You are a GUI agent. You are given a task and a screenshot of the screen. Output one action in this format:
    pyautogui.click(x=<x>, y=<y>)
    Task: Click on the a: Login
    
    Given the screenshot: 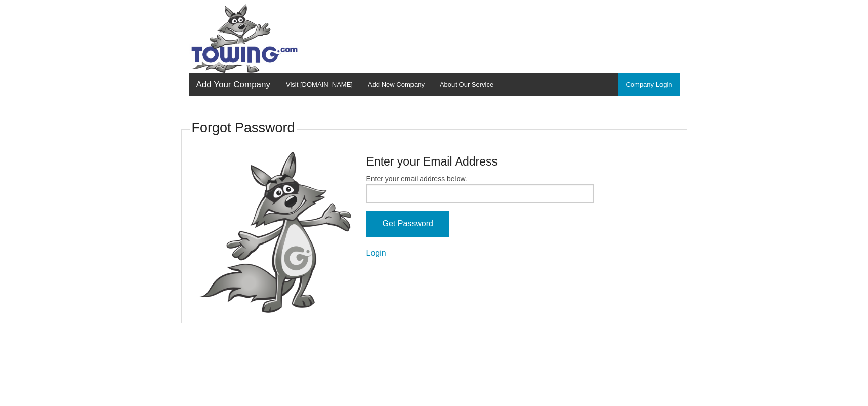 What is the action you would take?
    pyautogui.click(x=376, y=253)
    